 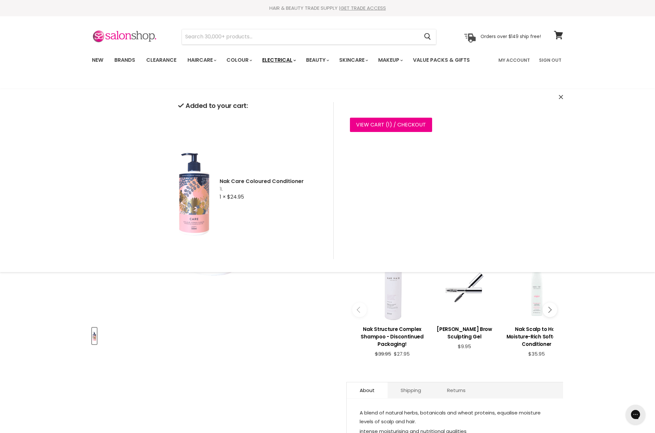 I want to click on button: Search, so click(x=427, y=37).